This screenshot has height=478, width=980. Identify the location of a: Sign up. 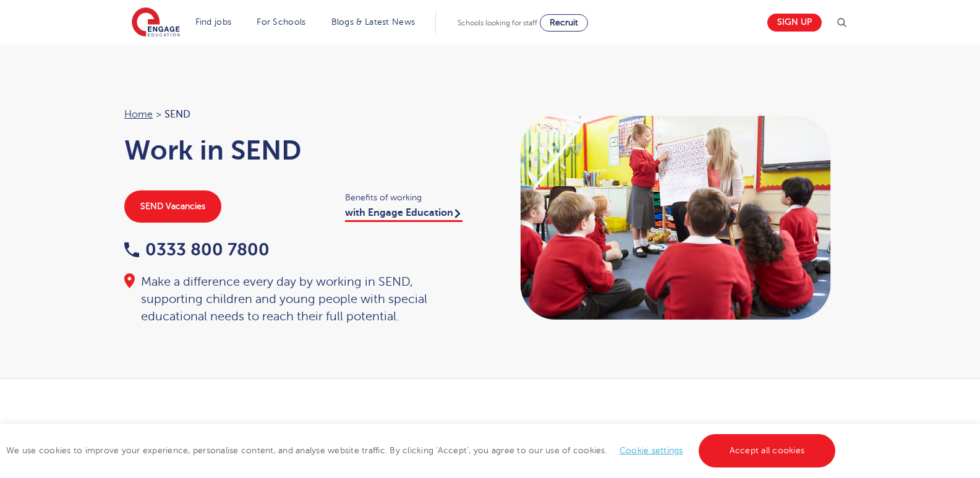
(794, 22).